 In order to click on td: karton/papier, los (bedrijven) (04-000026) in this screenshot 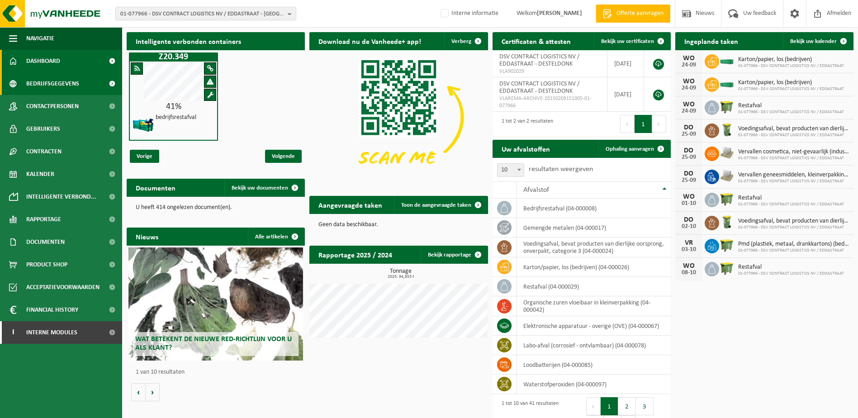, I will do `click(593, 267)`.